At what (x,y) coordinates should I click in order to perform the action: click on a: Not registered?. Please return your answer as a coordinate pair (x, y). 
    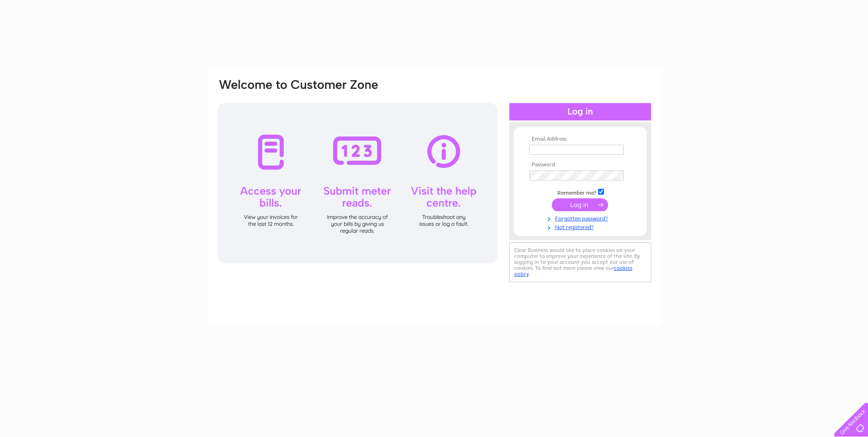
    Looking at the image, I should click on (581, 226).